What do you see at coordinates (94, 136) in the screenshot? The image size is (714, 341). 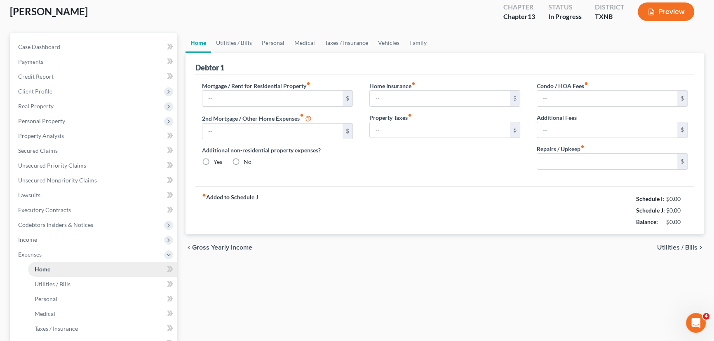 I see `a: Property Analysis` at bounding box center [94, 136].